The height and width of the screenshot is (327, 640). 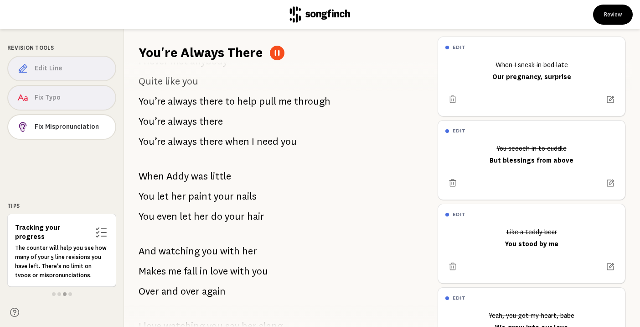 I want to click on span: over, so click(x=190, y=291).